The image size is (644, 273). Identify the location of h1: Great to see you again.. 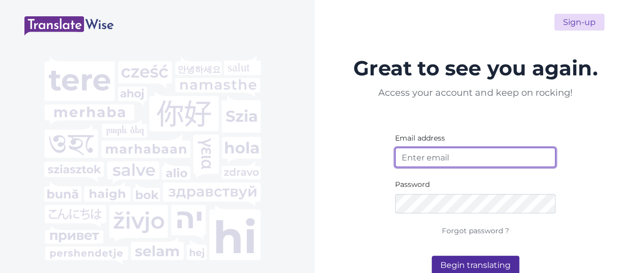
(475, 68).